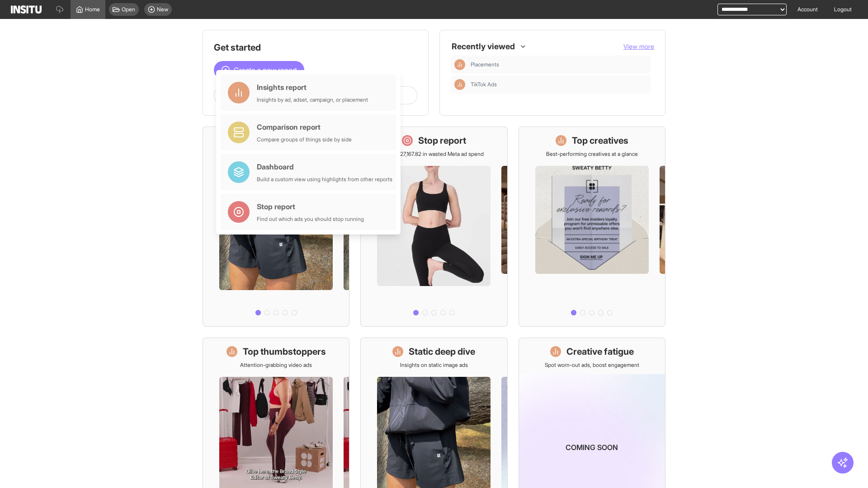  Describe the element at coordinates (310, 219) in the screenshot. I see `div: Find out which ads you should stop running` at that location.